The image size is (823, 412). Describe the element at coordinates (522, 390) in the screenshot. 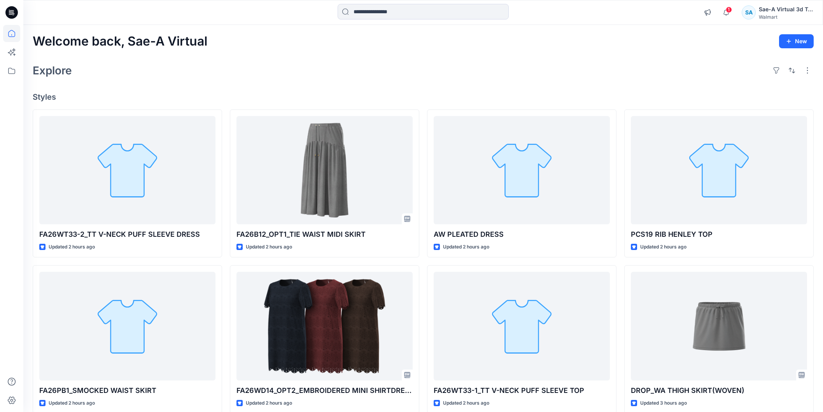

I see `p: FA26WT33-1_TT V-NECK PUFF SLEEVE TOP` at that location.